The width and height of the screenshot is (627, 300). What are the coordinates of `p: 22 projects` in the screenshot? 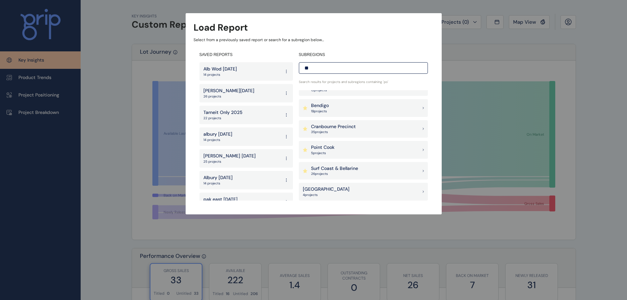 It's located at (223, 118).